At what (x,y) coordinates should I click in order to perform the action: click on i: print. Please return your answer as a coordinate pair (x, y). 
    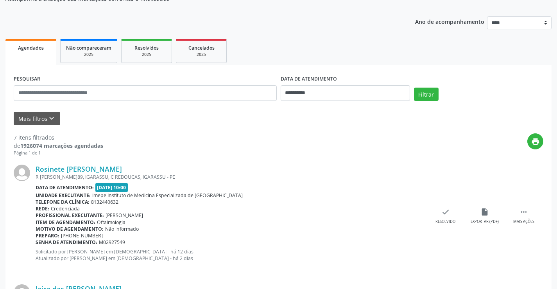
    Looking at the image, I should click on (535, 141).